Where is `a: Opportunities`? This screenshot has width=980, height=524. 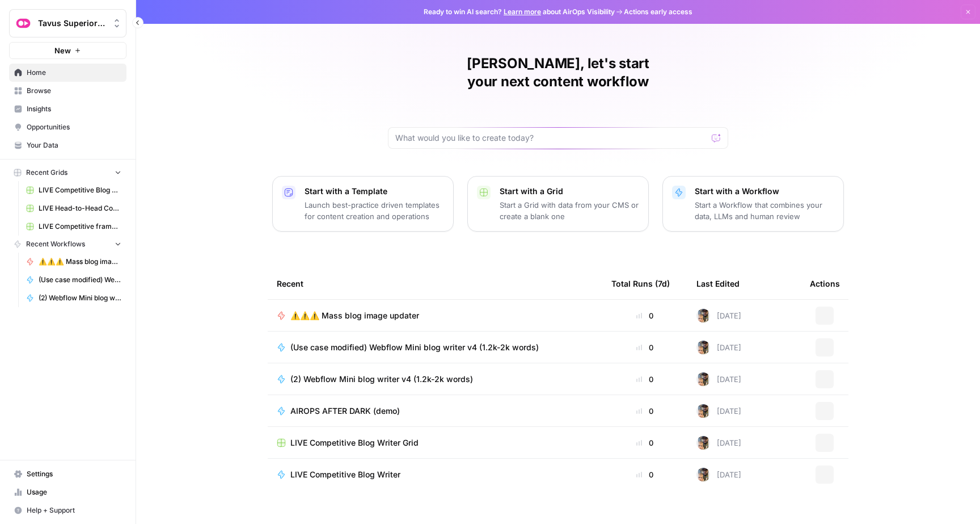 a: Opportunities is located at coordinates (67, 127).